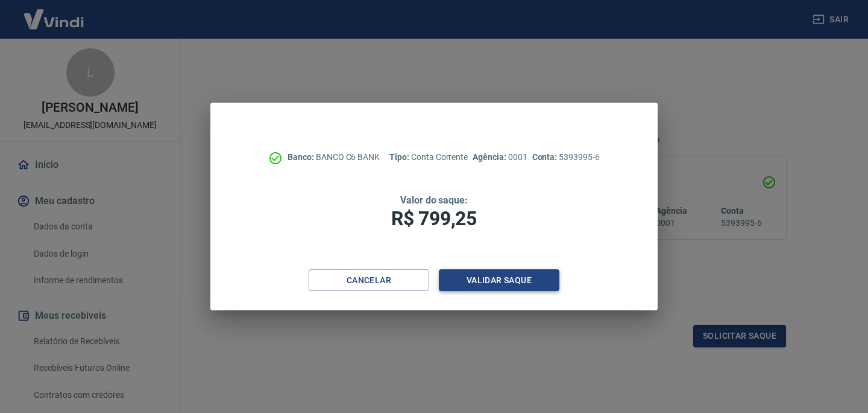 This screenshot has height=413, width=868. I want to click on span: Banco:, so click(302, 157).